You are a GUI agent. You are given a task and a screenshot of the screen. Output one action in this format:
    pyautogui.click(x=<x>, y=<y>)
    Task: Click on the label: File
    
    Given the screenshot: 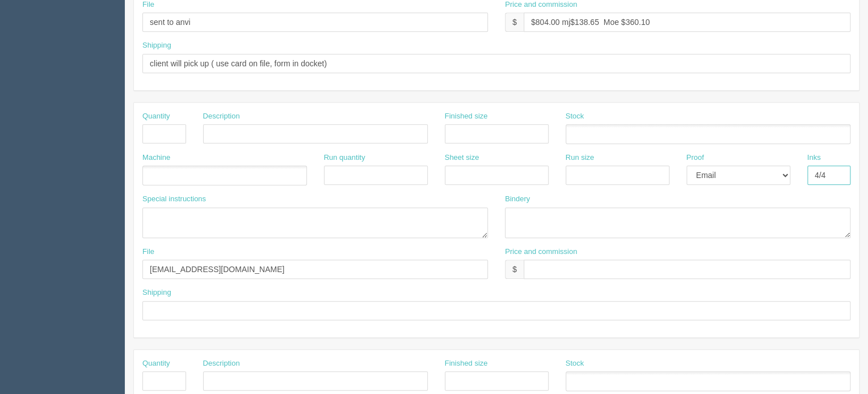 What is the action you would take?
    pyautogui.click(x=148, y=251)
    